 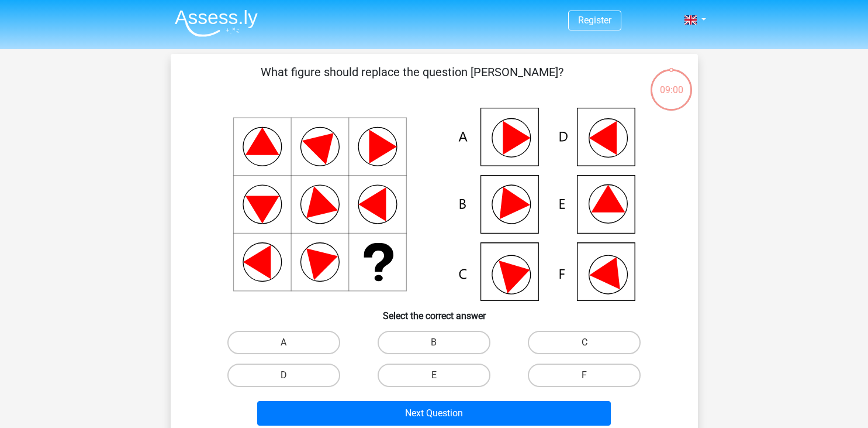 I want to click on img: Assessly, so click(x=217, y=23).